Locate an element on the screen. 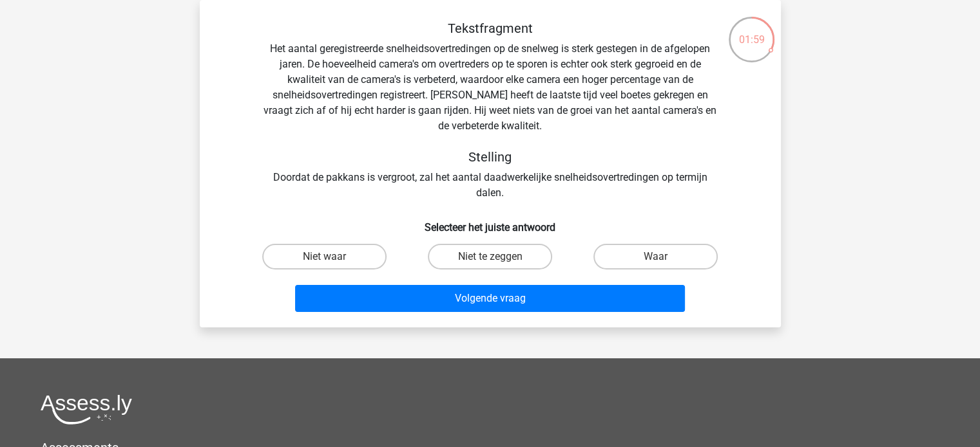  h5: Tekstfragment is located at coordinates (490, 28).